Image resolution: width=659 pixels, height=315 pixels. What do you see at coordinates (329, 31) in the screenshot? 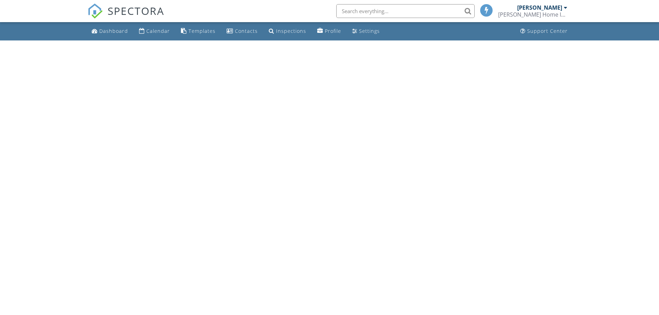
I see `a: Company Profile` at bounding box center [329, 31].